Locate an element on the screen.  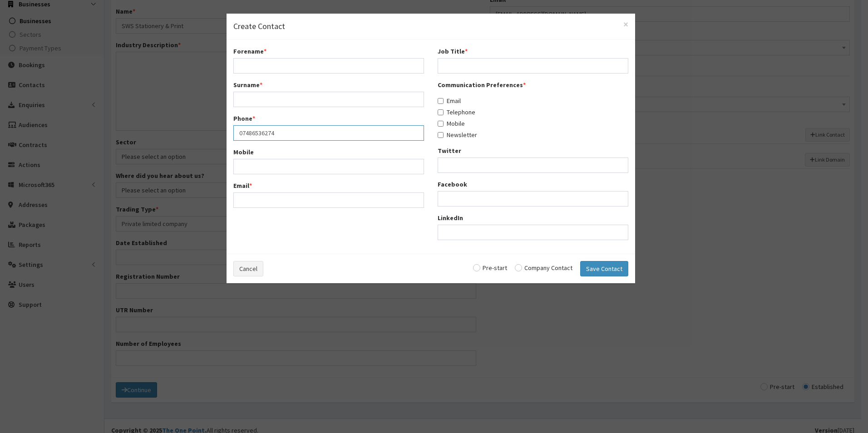
button: Save Contact is located at coordinates (604, 268).